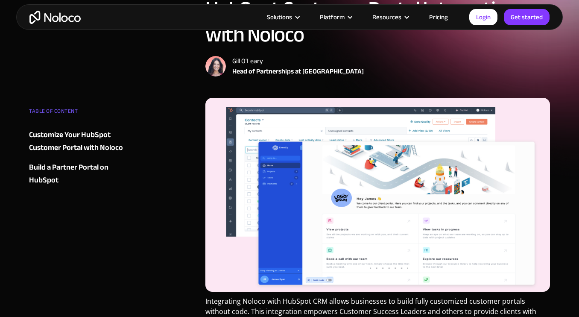  I want to click on div: Customize Your HubSpot Customer Portal with Noloco, so click(81, 141).